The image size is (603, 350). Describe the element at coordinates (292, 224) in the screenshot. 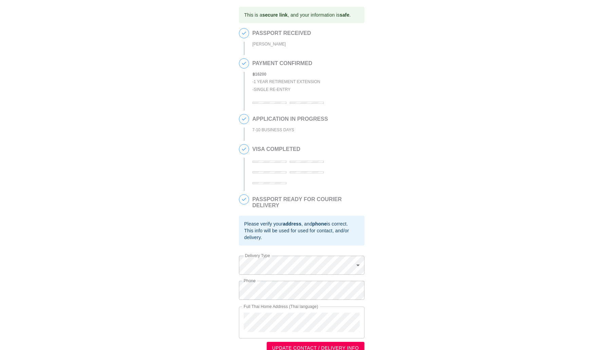

I see `b: address` at that location.